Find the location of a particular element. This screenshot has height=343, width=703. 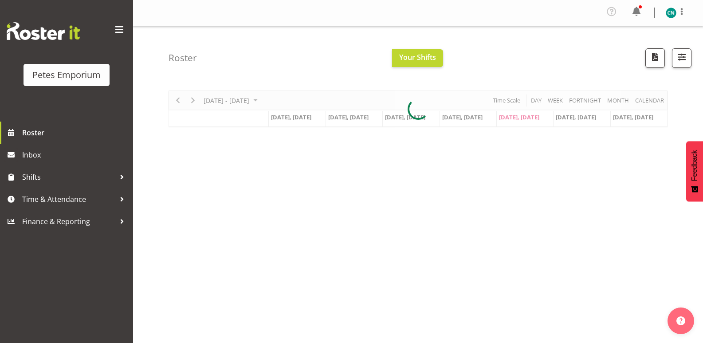

span: Roster is located at coordinates (75, 133).